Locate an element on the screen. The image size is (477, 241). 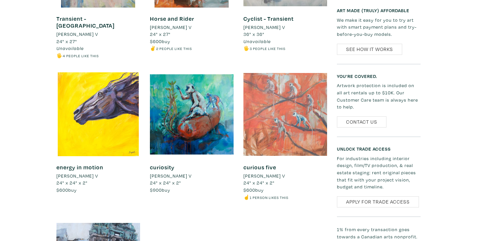
small: 1 person likes this is located at coordinates (269, 197).